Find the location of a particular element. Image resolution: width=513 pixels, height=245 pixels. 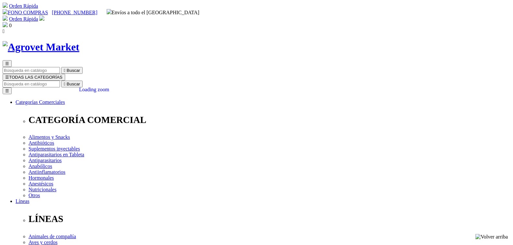

span: Aves y cerdos is located at coordinates (43, 242).